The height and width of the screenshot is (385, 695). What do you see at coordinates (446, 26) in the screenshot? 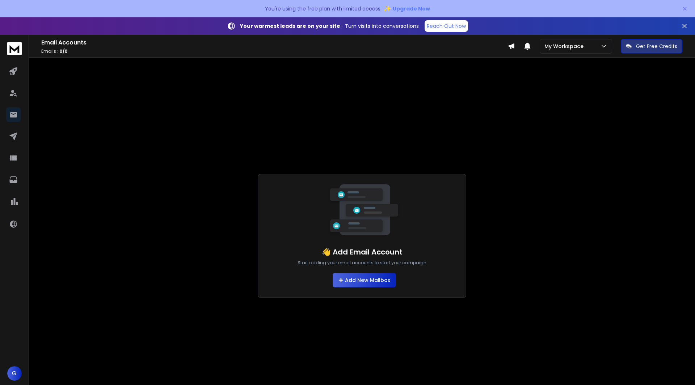
I see `p: Reach Out Now` at bounding box center [446, 26].